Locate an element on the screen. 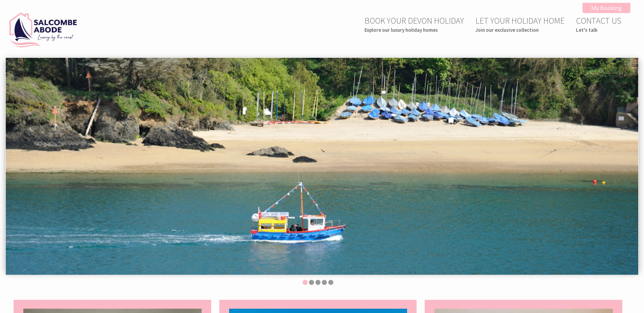  a: CONTACT USLet's talk is located at coordinates (599, 24).